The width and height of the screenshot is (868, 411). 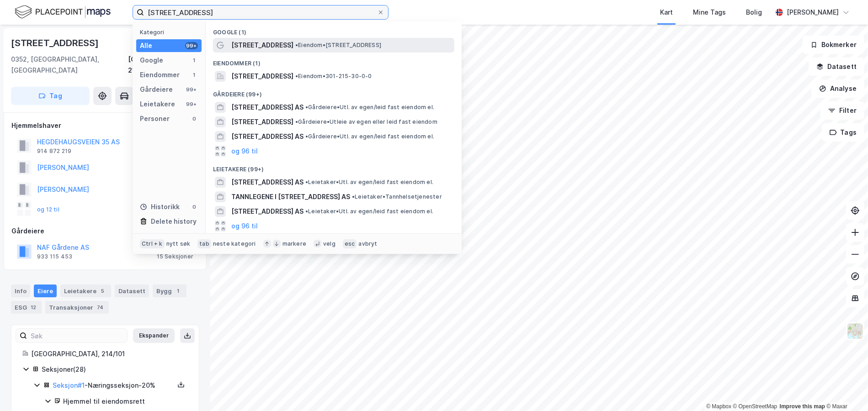 I want to click on div: Gårdeiere (99+), so click(x=334, y=92).